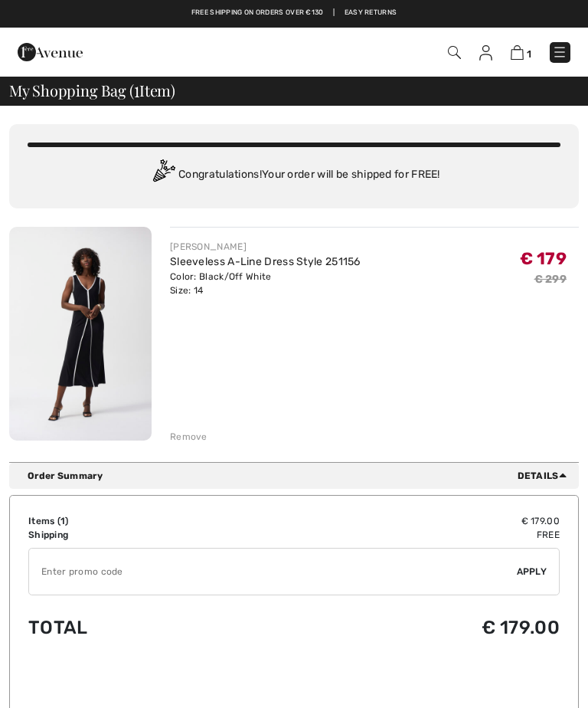 This screenshot has height=708, width=588. Describe the element at coordinates (272, 572) in the screenshot. I see `input: Promo code` at that location.